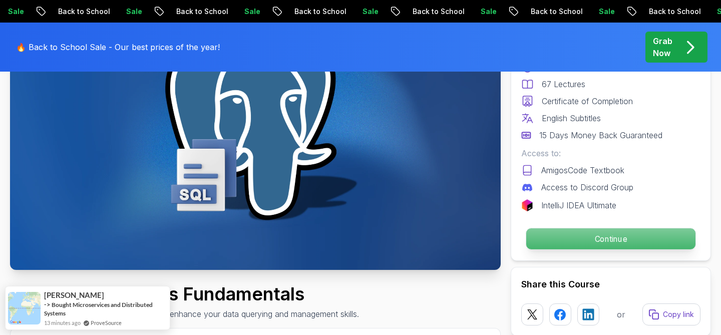 This screenshot has width=721, height=335. Describe the element at coordinates (678, 314) in the screenshot. I see `p: Copy link` at that location.